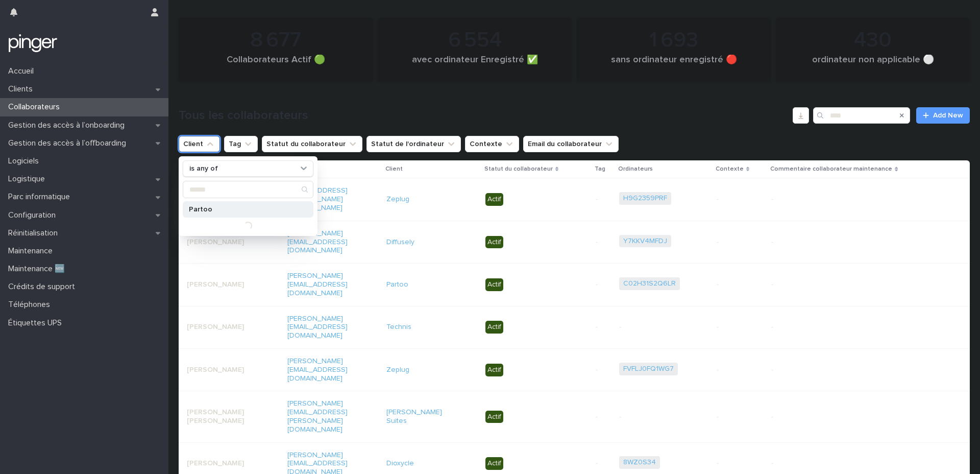 This screenshot has height=474, width=980. What do you see at coordinates (394, 169) in the screenshot?
I see `p: Client` at bounding box center [394, 169].